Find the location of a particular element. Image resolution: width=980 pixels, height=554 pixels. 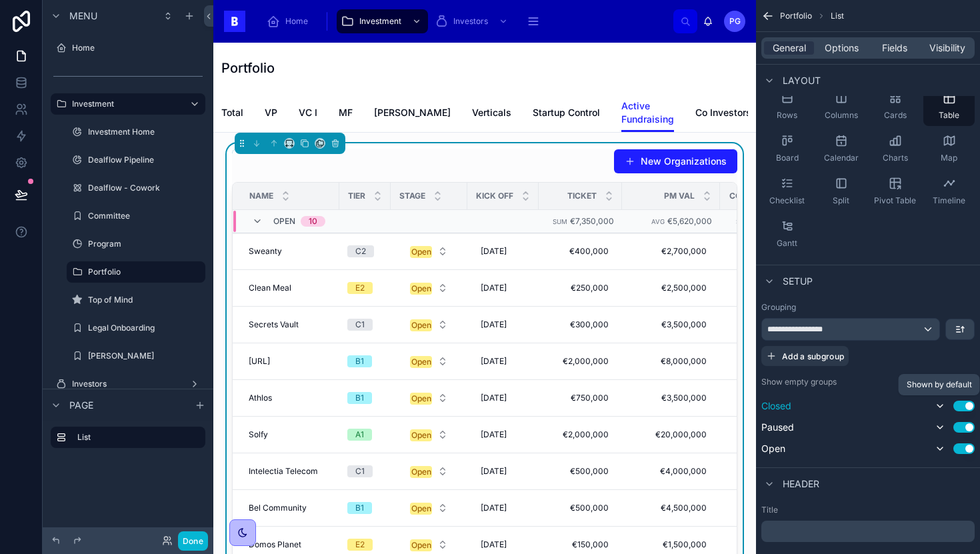

span: MF is located at coordinates (345, 113).